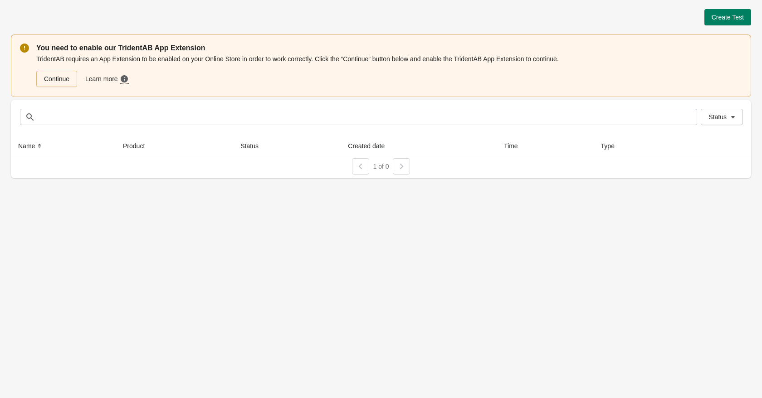 This screenshot has height=398, width=762. Describe the element at coordinates (138, 146) in the screenshot. I see `button: Product` at that location.